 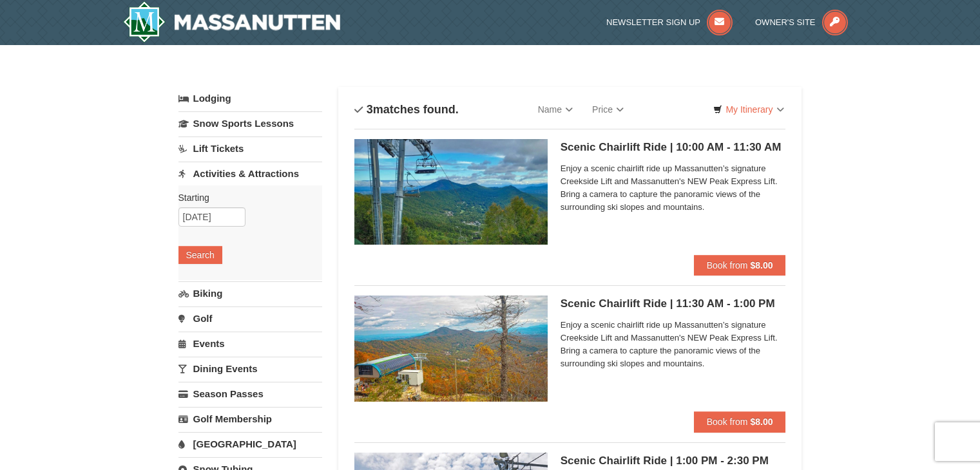 What do you see at coordinates (673, 147) in the screenshot?
I see `h5: Scenic Chairlift Ride | 10:00 AM - 11:30 AM` at bounding box center [673, 147].